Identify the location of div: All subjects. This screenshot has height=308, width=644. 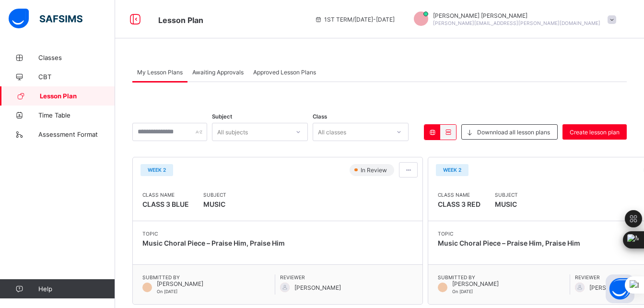
(233, 132).